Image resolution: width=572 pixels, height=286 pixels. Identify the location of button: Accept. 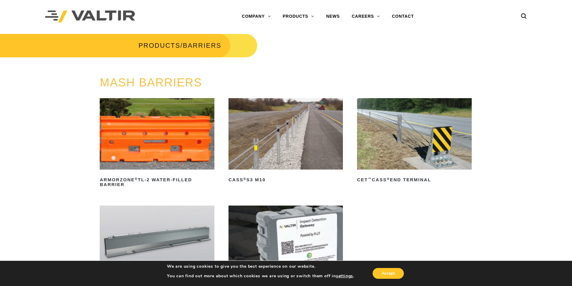
(388, 274).